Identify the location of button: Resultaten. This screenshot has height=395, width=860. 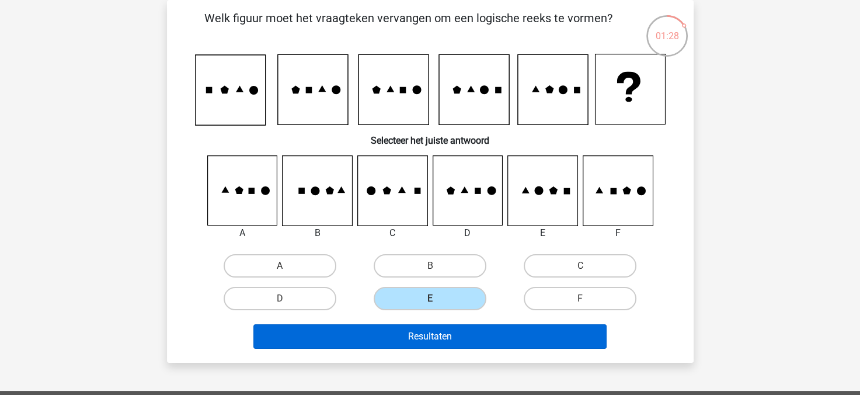
(430, 336).